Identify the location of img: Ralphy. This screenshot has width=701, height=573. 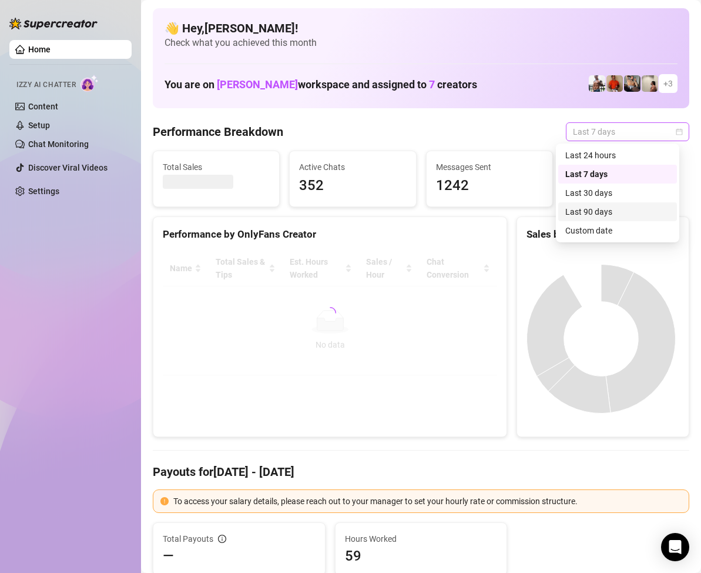
(650, 83).